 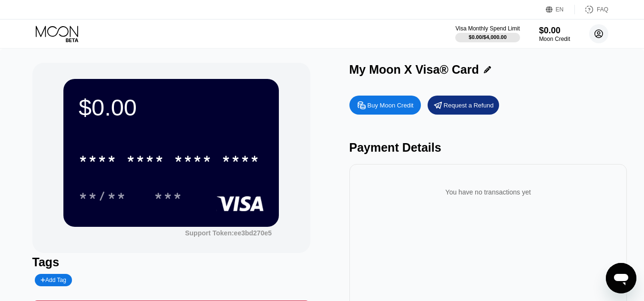 I want to click on div: You have no transactions yet, so click(x=488, y=192).